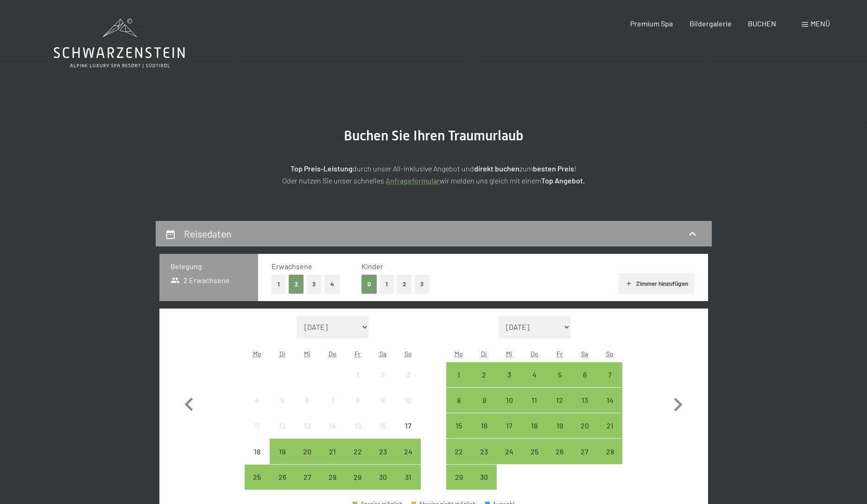  What do you see at coordinates (610, 382) in the screenshot?
I see `div: 7` at bounding box center [610, 382].